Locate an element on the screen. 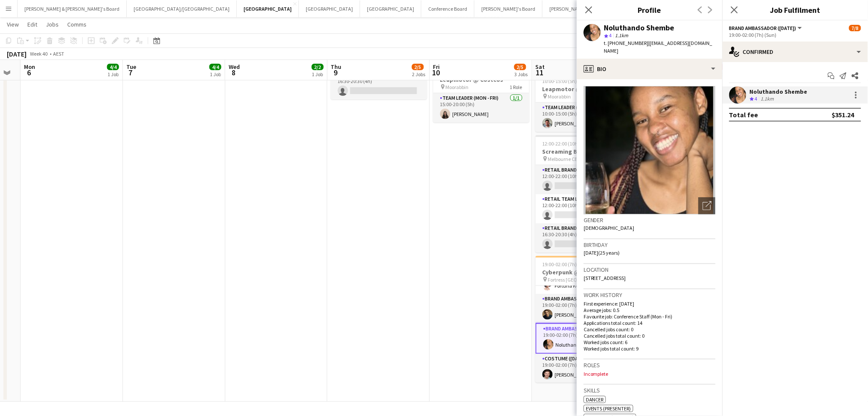 The height and width of the screenshot is (416, 868). span: Jobs is located at coordinates (52, 24).